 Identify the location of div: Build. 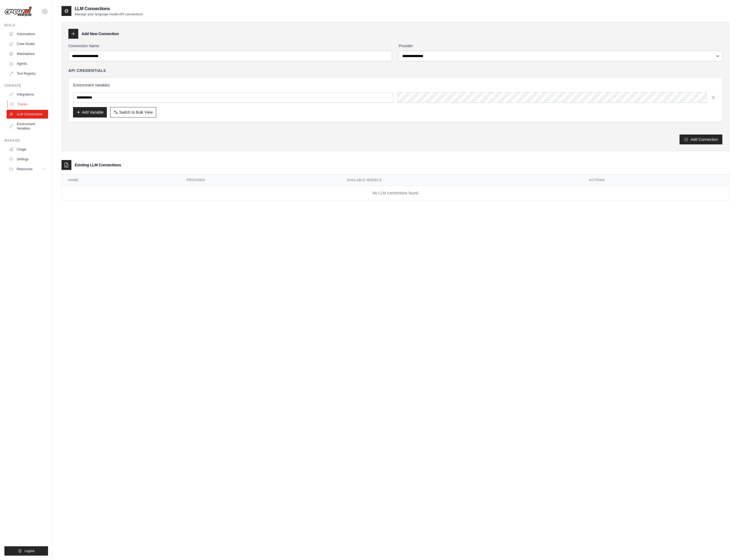
(26, 25).